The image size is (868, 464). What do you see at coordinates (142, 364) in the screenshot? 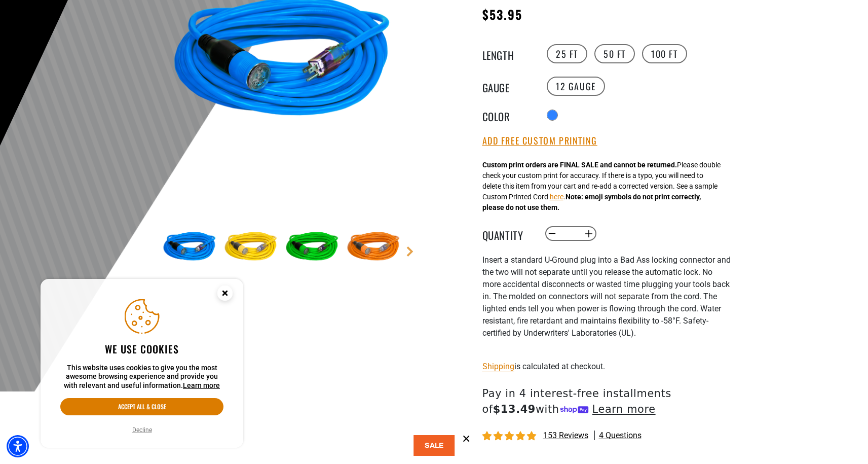
I see `aside: Cookie Consent` at bounding box center [142, 364].